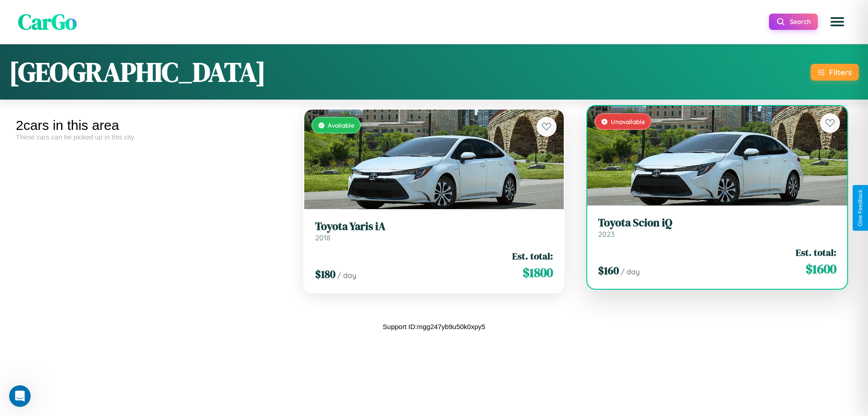 This screenshot has width=868, height=416. I want to click on div: These cars can be picked up in this city., so click(150, 137).